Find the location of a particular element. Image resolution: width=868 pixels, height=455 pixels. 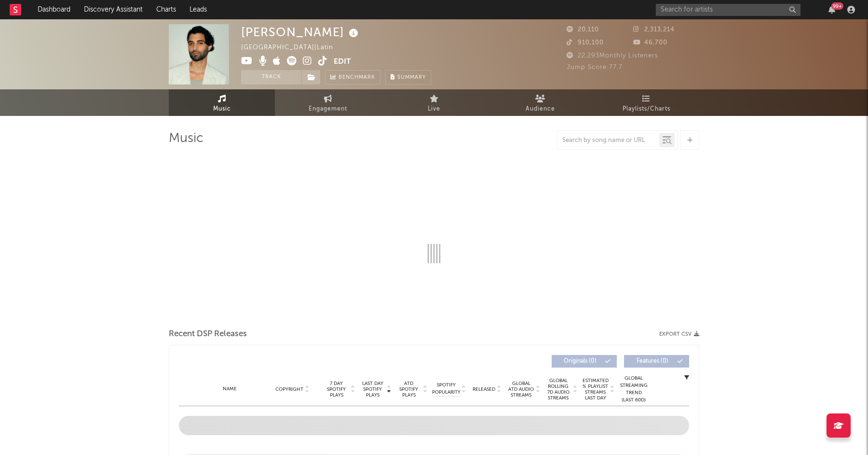

span: 2,313,214 is located at coordinates (654, 30).